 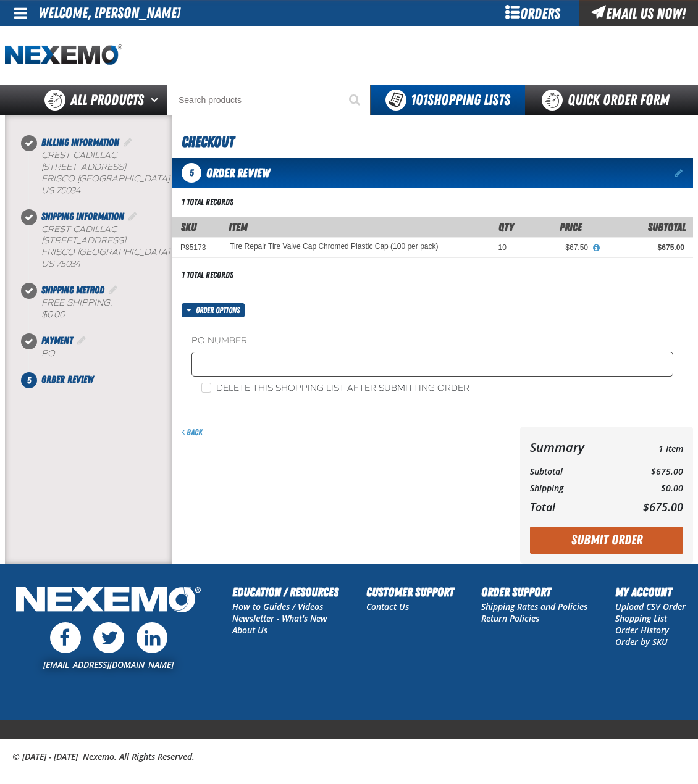 I want to click on h2: My Account, so click(x=651, y=592).